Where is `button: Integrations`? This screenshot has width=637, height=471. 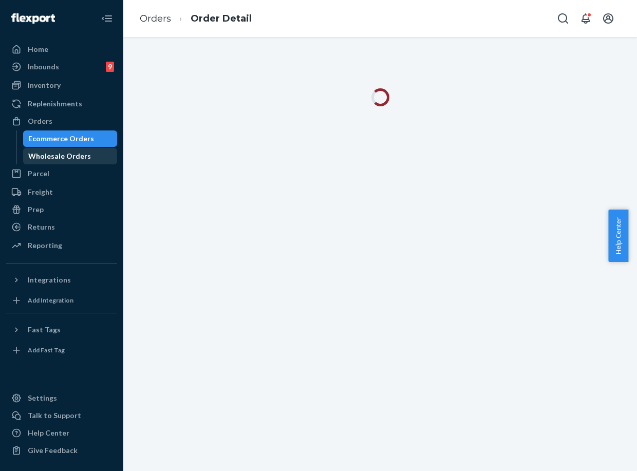 button: Integrations is located at coordinates (62, 280).